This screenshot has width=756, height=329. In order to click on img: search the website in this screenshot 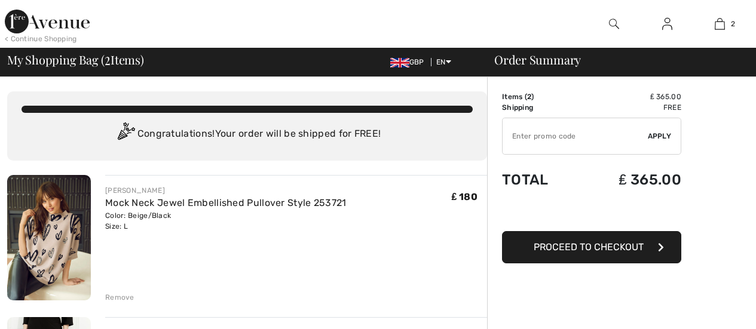, I will do `click(614, 24)`.